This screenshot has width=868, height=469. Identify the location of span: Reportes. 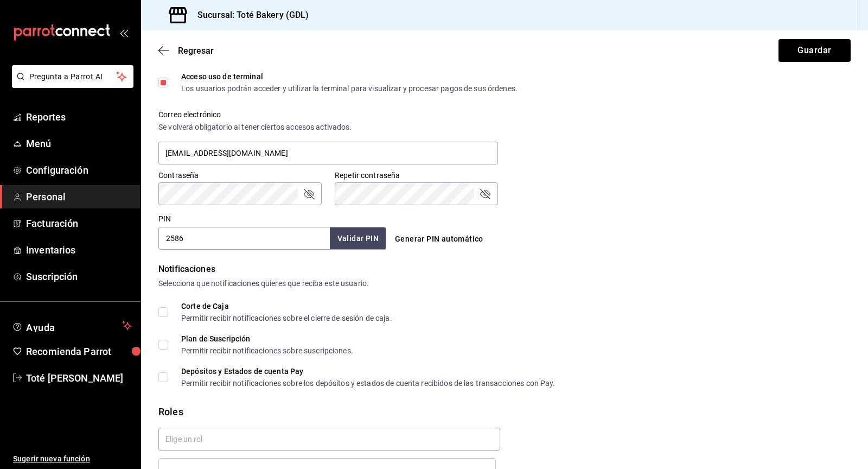
(78, 117).